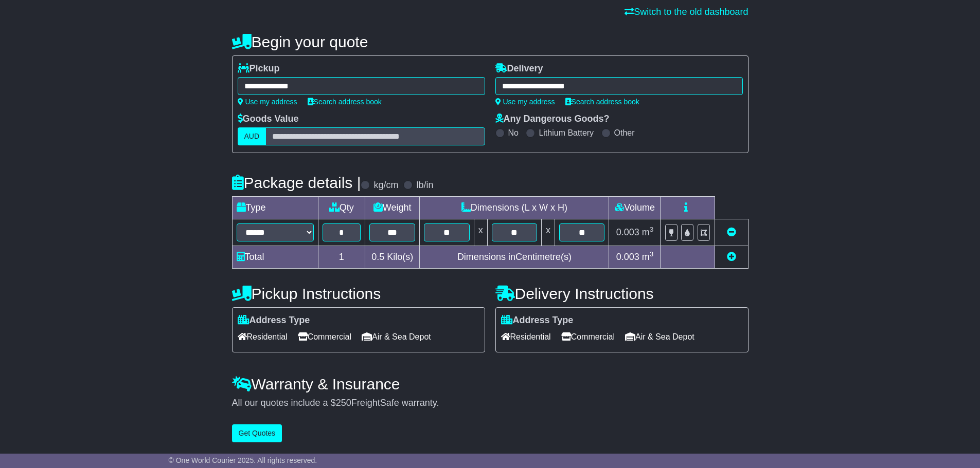  I want to click on td: Total, so click(275, 257).